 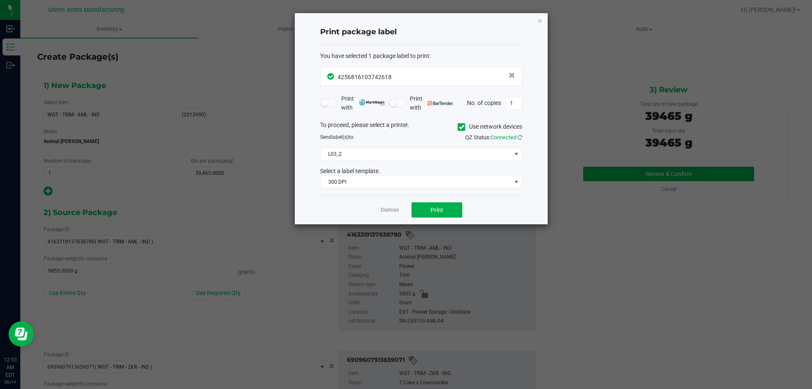 What do you see at coordinates (340, 137) in the screenshot?
I see `span: label(s)` at bounding box center [340, 137].